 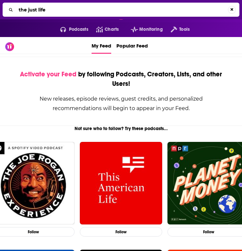 What do you see at coordinates (121, 79) in the screenshot?
I see `div: by following Podcasts, Creators, Lists, and other Users!` at bounding box center [121, 79].